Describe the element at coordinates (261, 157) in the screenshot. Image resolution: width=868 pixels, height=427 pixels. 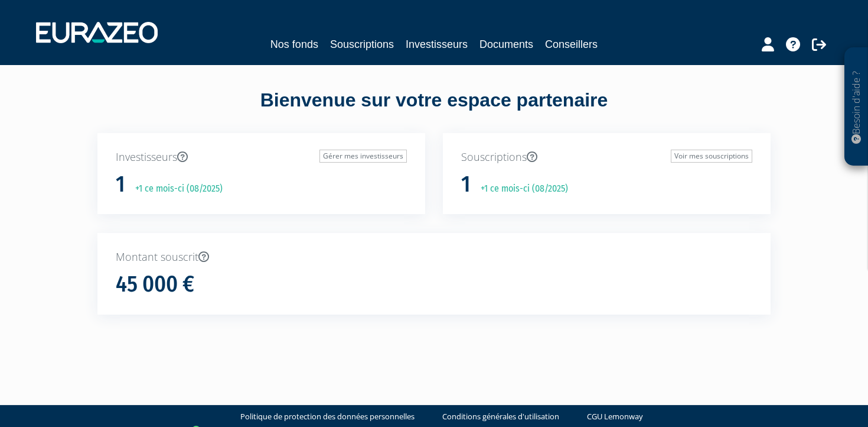
I see `p: Investisseurs` at that location.